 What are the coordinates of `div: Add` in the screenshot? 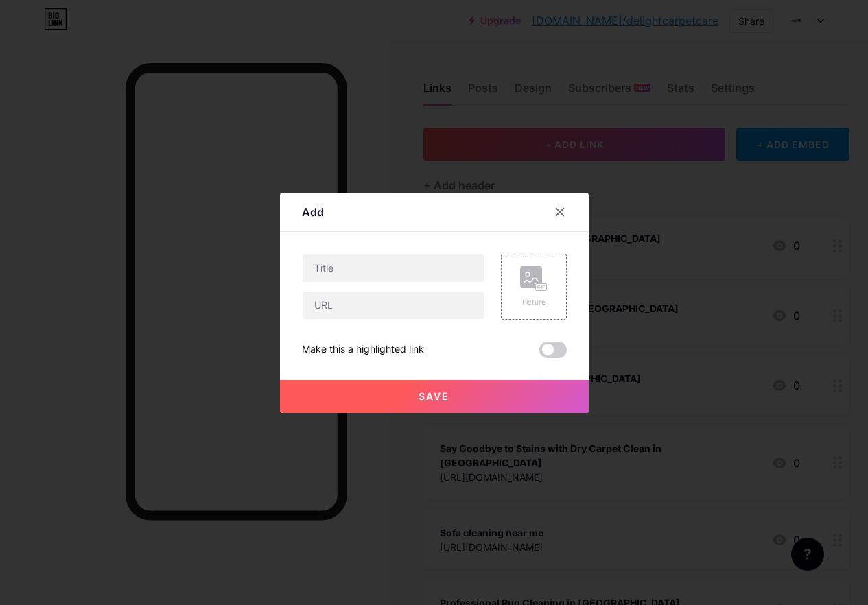 It's located at (313, 212).